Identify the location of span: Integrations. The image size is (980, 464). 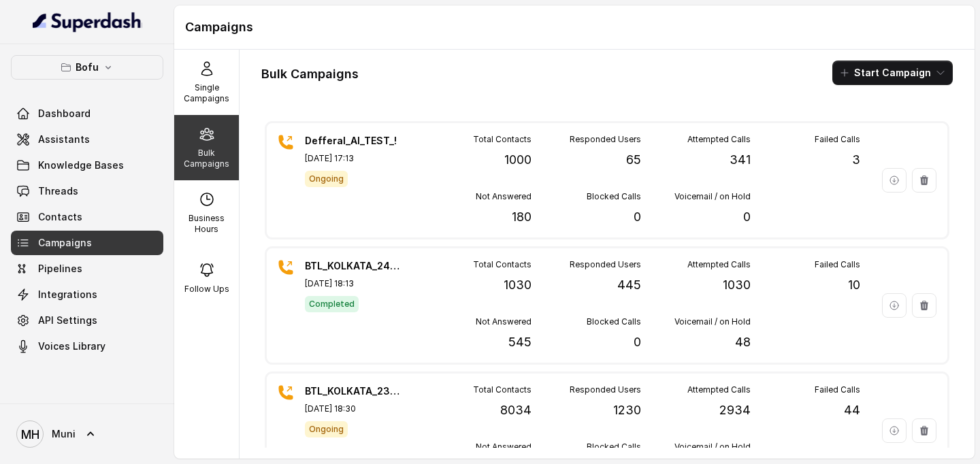
(67, 295).